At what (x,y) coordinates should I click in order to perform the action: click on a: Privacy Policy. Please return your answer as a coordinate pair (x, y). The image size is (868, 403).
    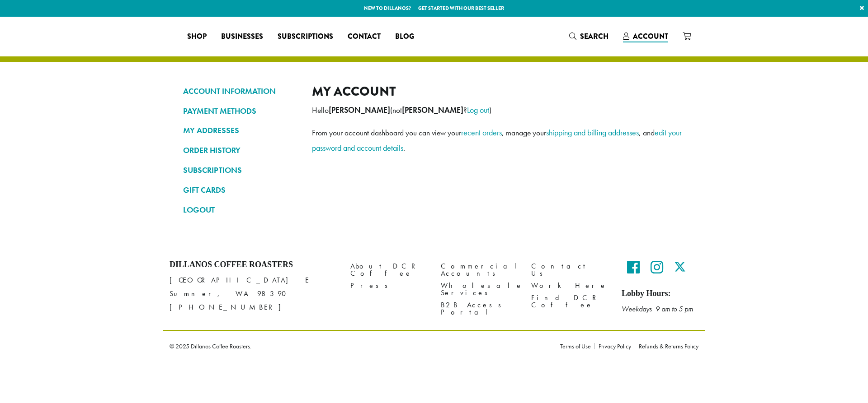
    Looking at the image, I should click on (614, 346).